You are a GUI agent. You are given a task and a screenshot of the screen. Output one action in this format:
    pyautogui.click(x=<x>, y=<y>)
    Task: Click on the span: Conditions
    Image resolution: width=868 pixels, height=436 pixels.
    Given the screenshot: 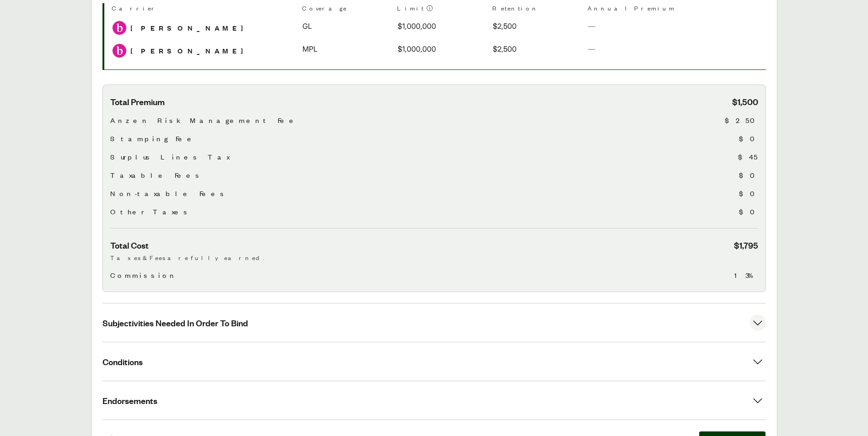 What is the action you would take?
    pyautogui.click(x=123, y=362)
    